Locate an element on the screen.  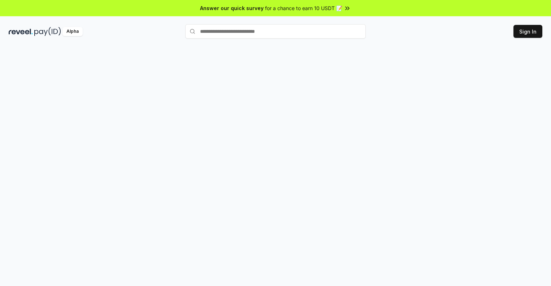
div: Alpha is located at coordinates (73, 31).